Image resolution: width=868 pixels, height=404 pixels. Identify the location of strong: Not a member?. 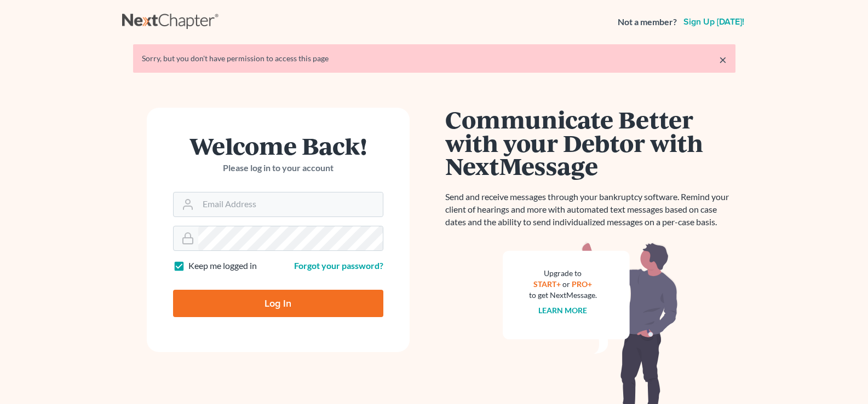
(647, 22).